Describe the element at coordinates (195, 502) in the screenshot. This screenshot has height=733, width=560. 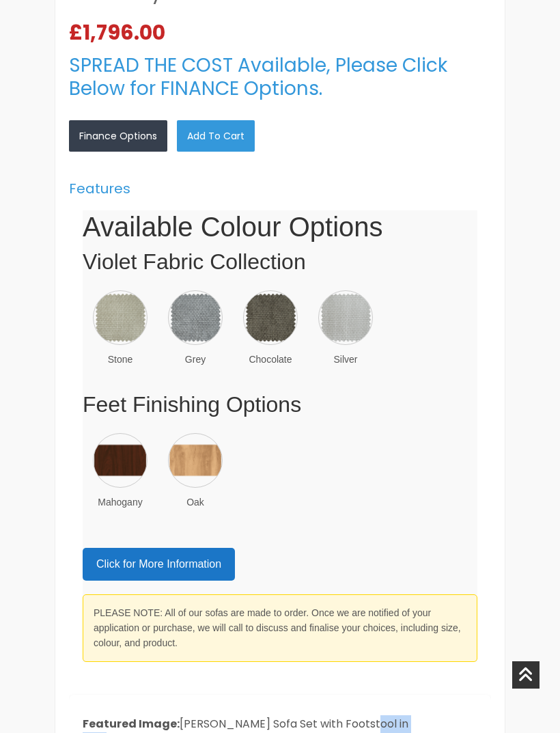
I see `span: Oak` at that location.